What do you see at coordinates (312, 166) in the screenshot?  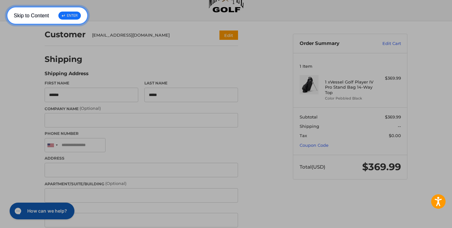 I see `span: Total (USD)` at bounding box center [312, 166].